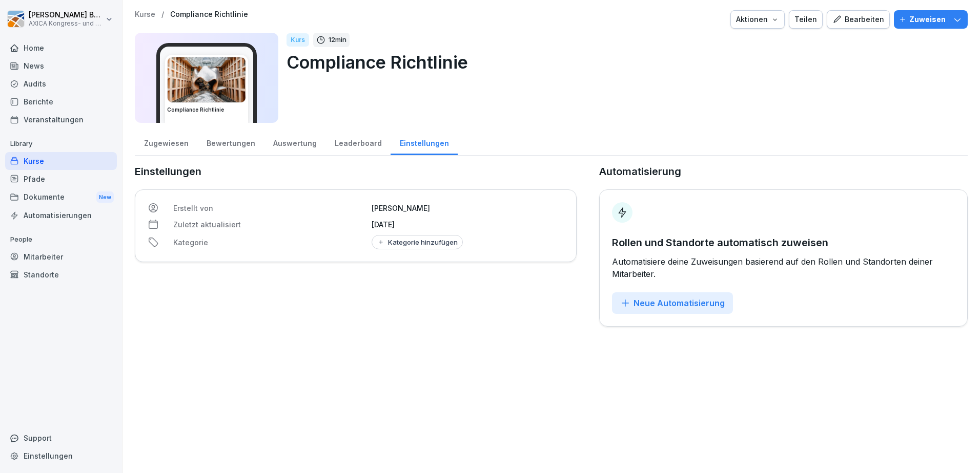  Describe the element at coordinates (231, 142) in the screenshot. I see `div: Bewertungen` at that location.